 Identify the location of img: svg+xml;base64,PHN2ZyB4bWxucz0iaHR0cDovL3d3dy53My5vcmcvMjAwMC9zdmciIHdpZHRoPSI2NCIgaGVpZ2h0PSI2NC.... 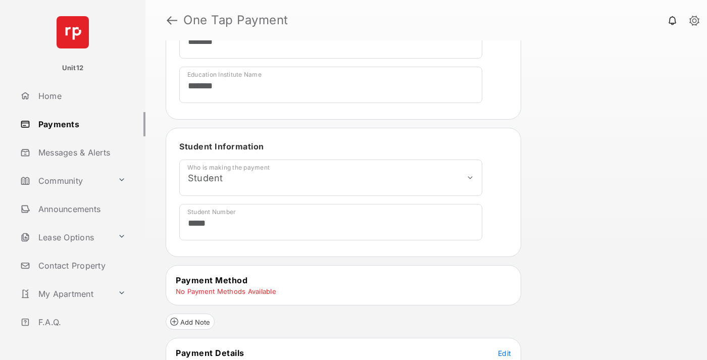
(73, 32).